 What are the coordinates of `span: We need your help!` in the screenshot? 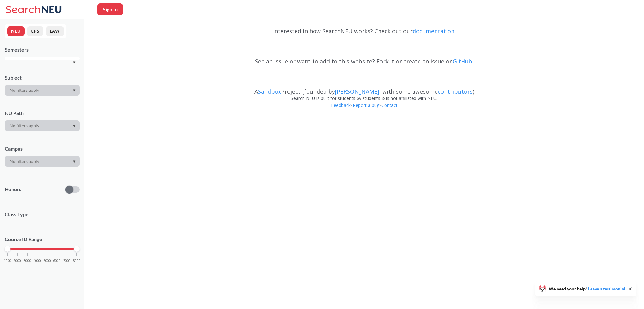 It's located at (587, 289).